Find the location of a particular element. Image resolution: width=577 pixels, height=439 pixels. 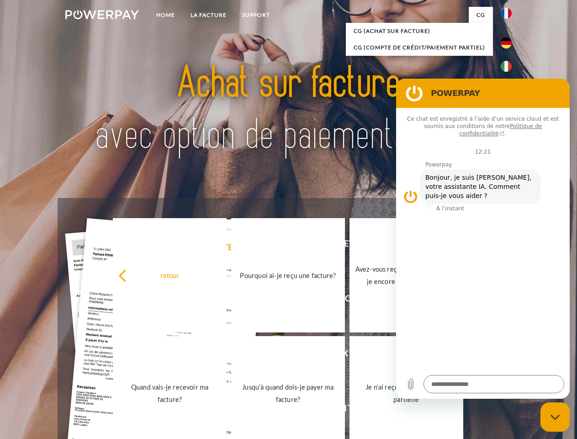

a: Avez-vous reçu mes paiements, ai-je encore un solde ouvert? is located at coordinates (406, 275).